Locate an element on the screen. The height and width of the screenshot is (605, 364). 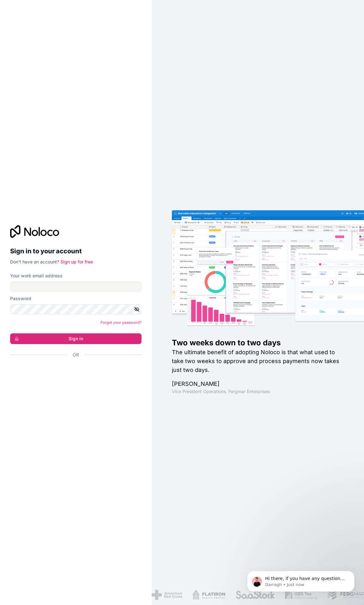
h1: Two weeks down to two days is located at coordinates (258, 343).